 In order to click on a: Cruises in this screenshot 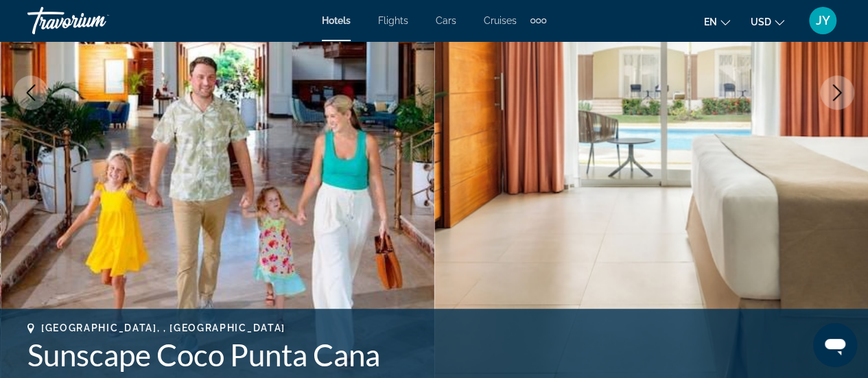, I will do `click(500, 21)`.